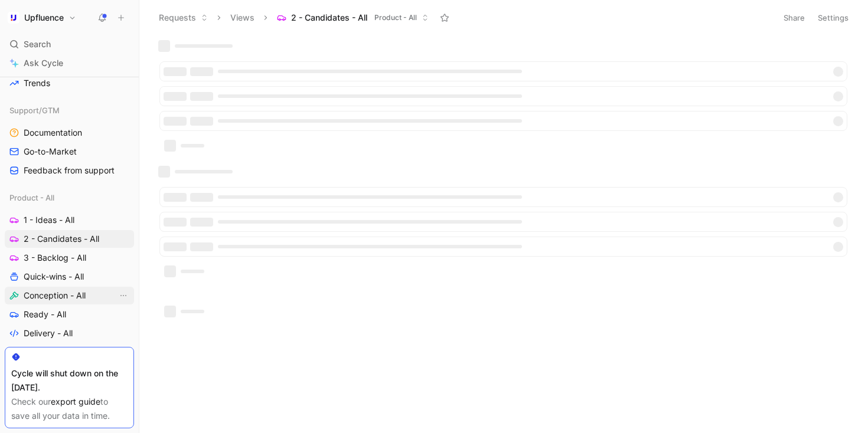 The height and width of the screenshot is (433, 868). Describe the element at coordinates (123, 296) in the screenshot. I see `button: View actions` at that location.